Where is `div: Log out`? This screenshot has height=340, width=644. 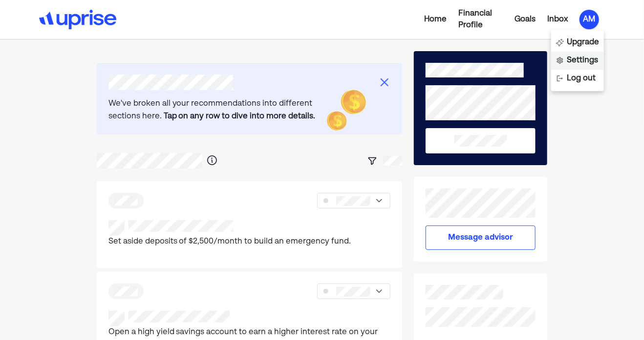
div: Log out is located at coordinates (581, 78).